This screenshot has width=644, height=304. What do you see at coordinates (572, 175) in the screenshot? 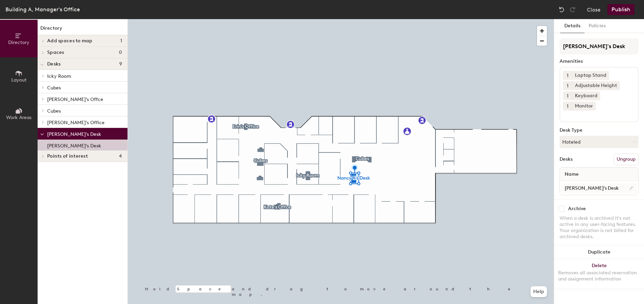
I see `span: Name` at bounding box center [572, 175].